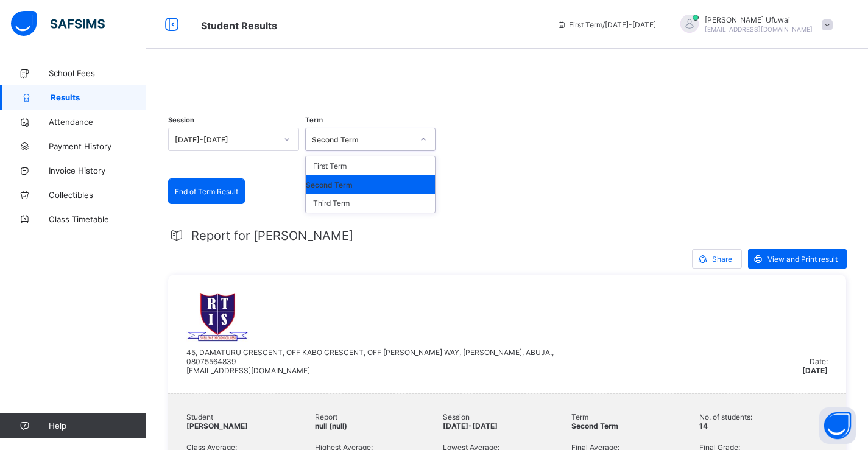 This screenshot has width=868, height=450. I want to click on img: safsims, so click(58, 24).